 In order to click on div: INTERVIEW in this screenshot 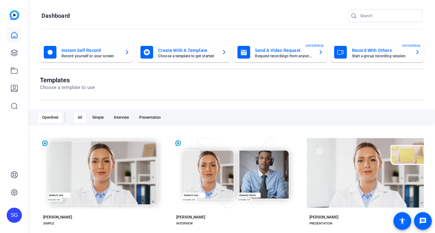, I will do `click(184, 224)`.